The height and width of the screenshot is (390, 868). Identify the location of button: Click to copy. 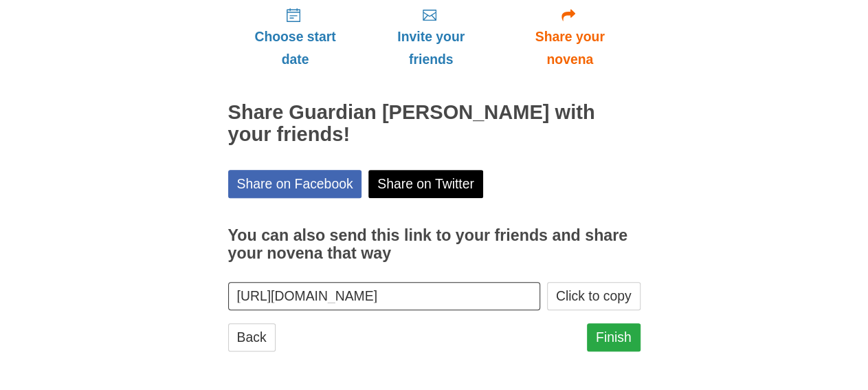
(594, 296).